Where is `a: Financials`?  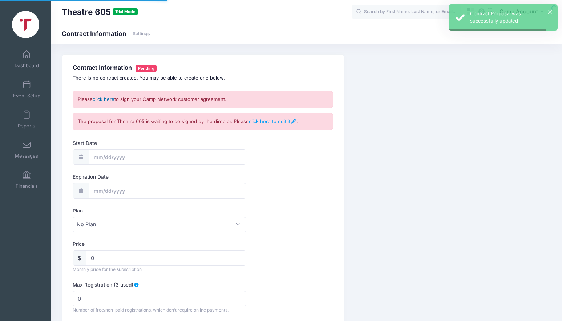 a: Financials is located at coordinates (27, 180).